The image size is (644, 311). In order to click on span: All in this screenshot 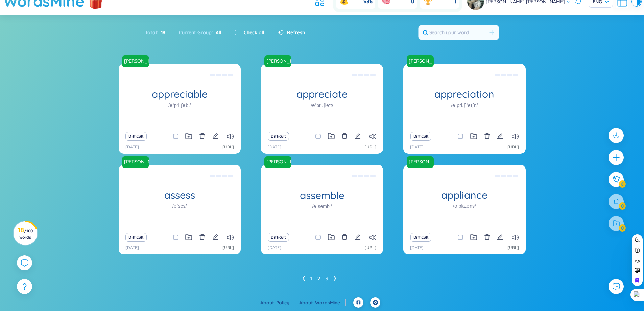, I will do `click(217, 33)`.